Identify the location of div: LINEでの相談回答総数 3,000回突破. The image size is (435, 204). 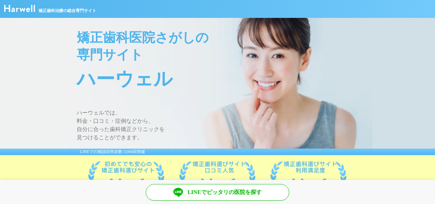
(217, 152).